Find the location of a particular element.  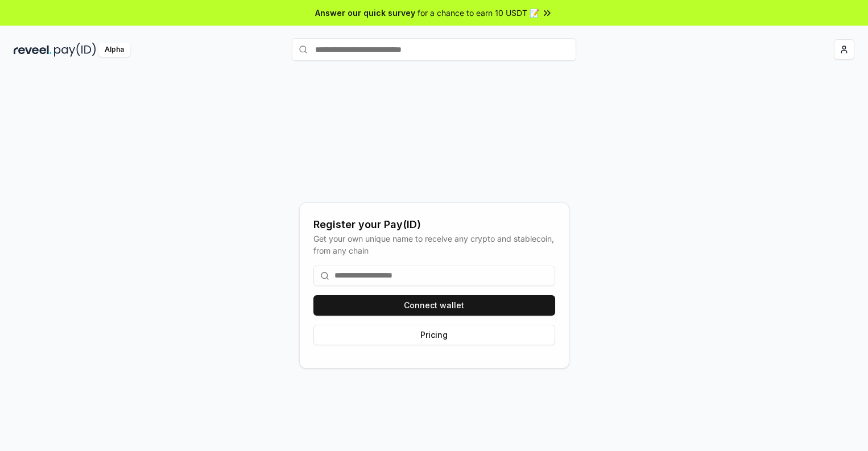

img: pay_id is located at coordinates (75, 50).